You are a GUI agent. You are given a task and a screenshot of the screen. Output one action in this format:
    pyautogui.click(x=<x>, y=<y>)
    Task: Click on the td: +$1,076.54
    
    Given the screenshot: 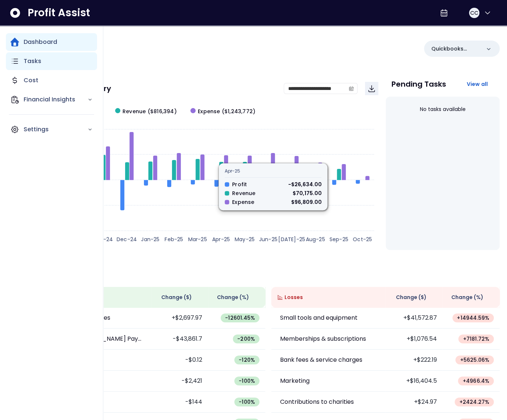 What is the action you would take?
    pyautogui.click(x=414, y=339)
    